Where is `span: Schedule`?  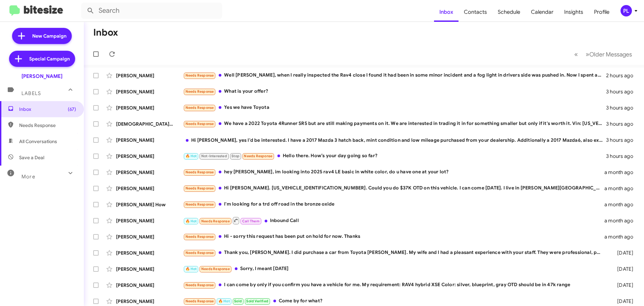
span: Schedule is located at coordinates (509, 12).